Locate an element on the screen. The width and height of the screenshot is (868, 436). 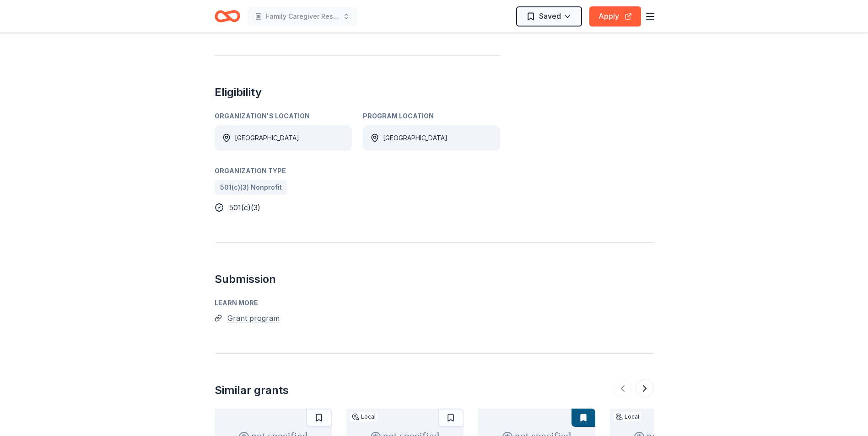
button: Family Caregiver Respite is located at coordinates (302, 17).